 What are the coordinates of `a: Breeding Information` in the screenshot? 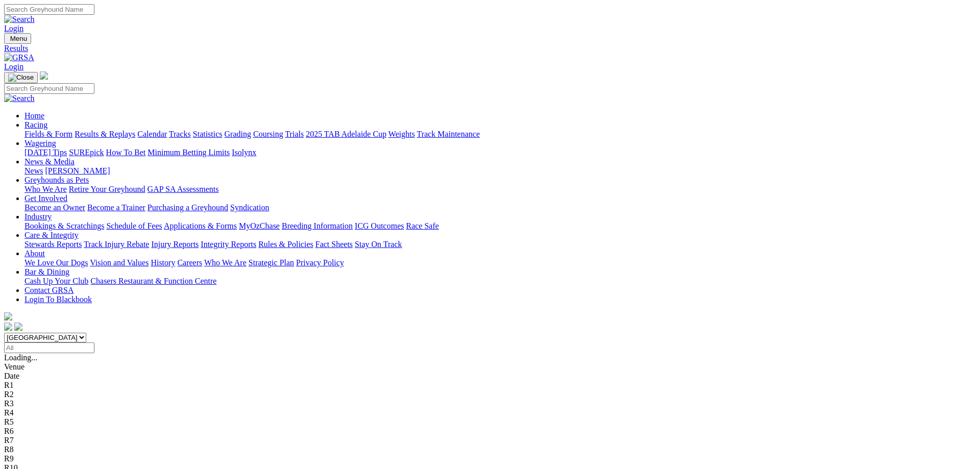 It's located at (317, 225).